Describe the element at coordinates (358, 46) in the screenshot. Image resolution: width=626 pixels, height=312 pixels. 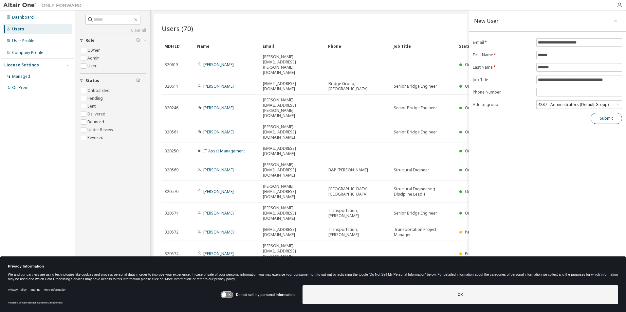
I see `div: Phone` at that location.